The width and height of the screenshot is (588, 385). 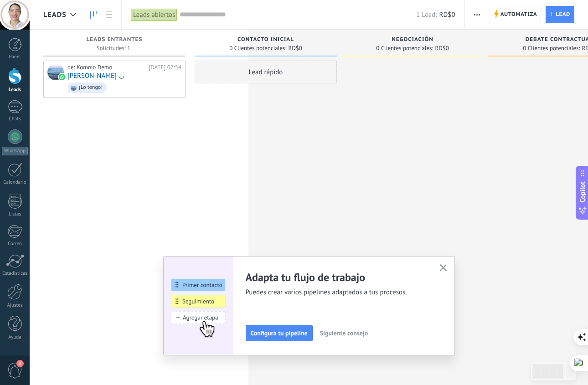 What do you see at coordinates (344, 333) in the screenshot?
I see `span: Siguiente consejo` at bounding box center [344, 333].